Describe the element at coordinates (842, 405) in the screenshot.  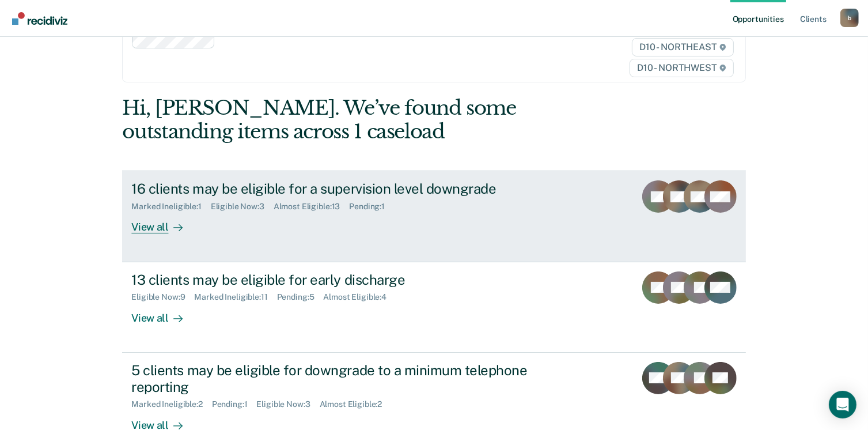
I see `div: Open Intercom Messenger` at that location.